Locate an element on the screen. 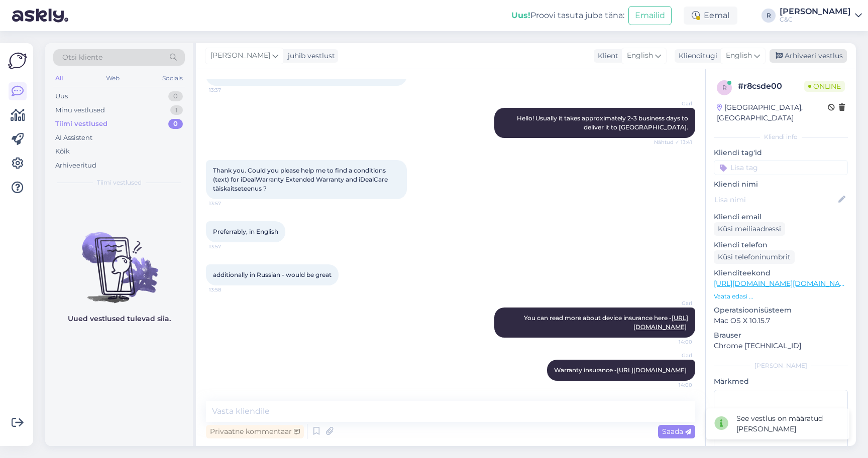 This screenshot has width=868, height=458. div: # r8csde00 is located at coordinates (770, 86).